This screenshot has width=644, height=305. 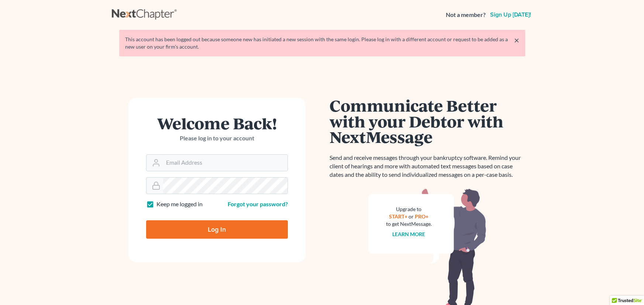 What do you see at coordinates (409, 224) in the screenshot?
I see `div: to get NextMessage.` at bounding box center [409, 224].